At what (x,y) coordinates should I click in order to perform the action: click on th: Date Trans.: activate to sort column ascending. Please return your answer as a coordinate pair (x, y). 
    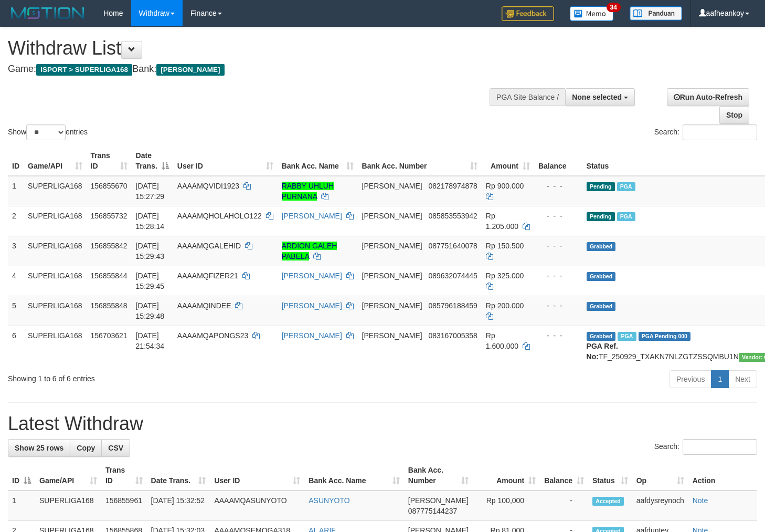
    Looking at the image, I should click on (179, 475).